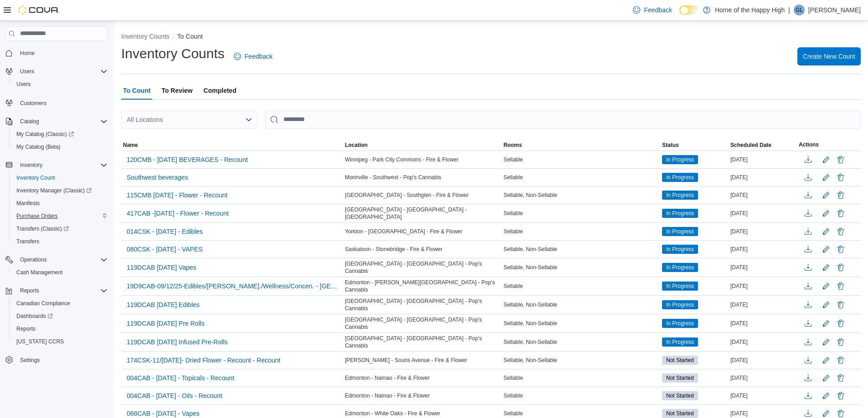 The width and height of the screenshot is (868, 418). I want to click on span: Dark Mode, so click(679, 15).